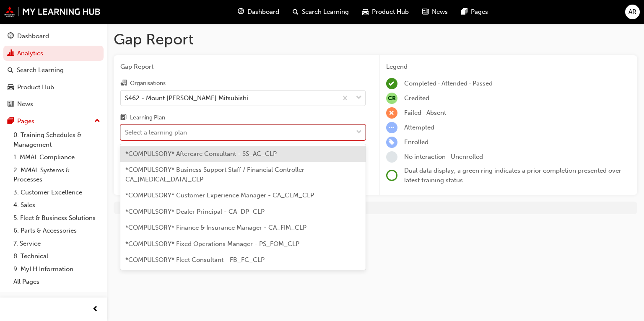 The image size is (644, 321). I want to click on span: prev-icon, so click(95, 309).